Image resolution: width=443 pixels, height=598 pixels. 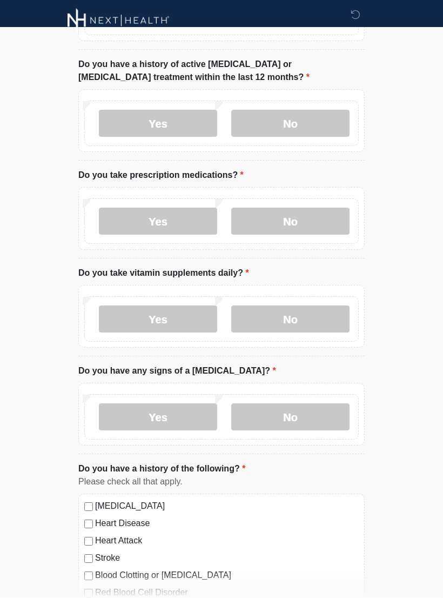 I want to click on label: Do you take prescription medications?, so click(x=161, y=175).